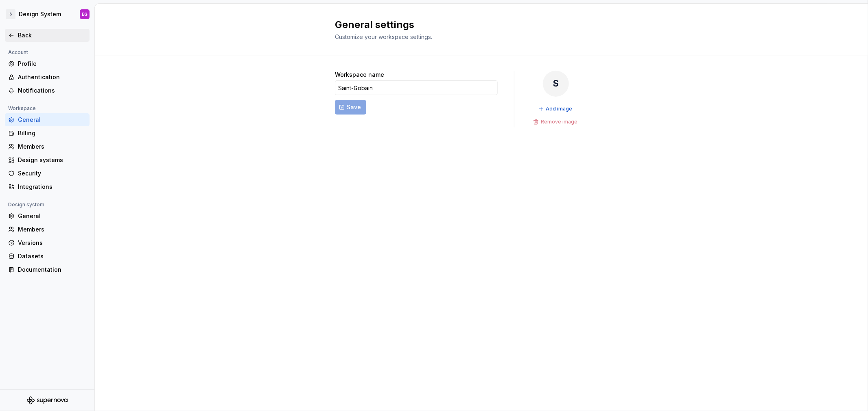  Describe the element at coordinates (383, 37) in the screenshot. I see `span: Customize your workspace settings.` at that location.